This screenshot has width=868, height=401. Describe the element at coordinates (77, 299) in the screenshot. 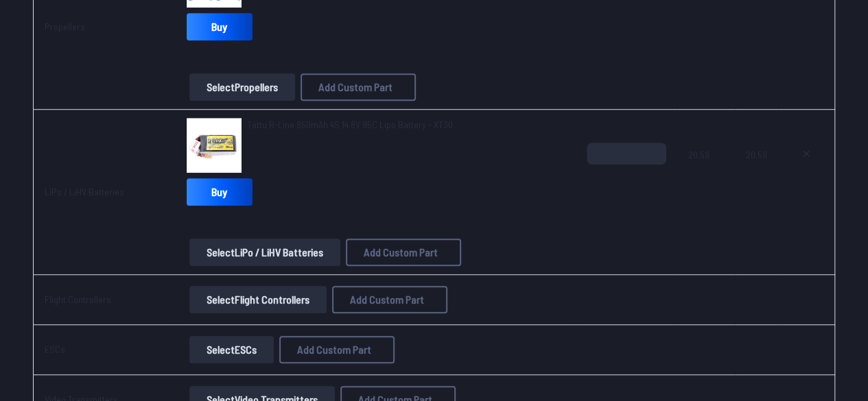

I see `a: Flight Controllers` at that location.